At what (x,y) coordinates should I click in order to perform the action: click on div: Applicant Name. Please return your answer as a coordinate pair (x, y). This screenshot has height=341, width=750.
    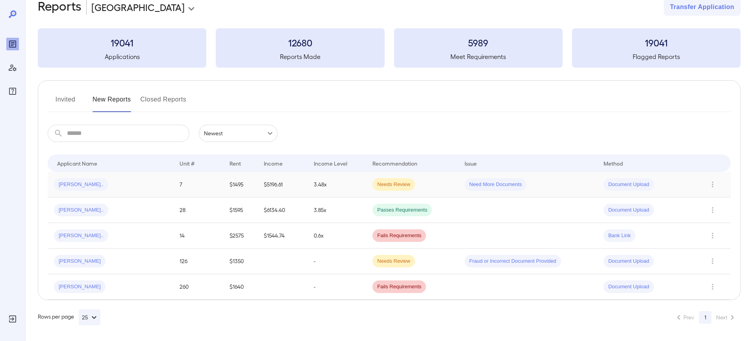
    Looking at the image, I should click on (77, 163).